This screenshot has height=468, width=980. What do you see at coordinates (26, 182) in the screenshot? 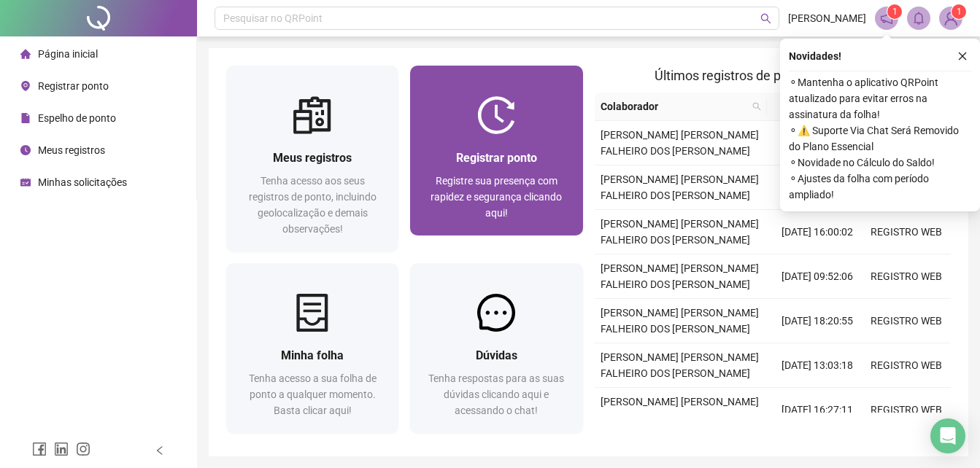
I see `span: schedule` at bounding box center [26, 182].